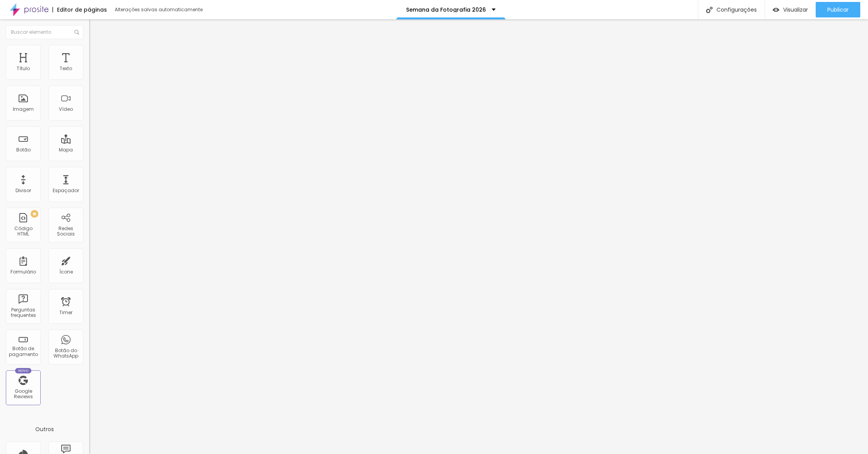  What do you see at coordinates (44, 32) in the screenshot?
I see `input: Buscar elemento` at bounding box center [44, 32].